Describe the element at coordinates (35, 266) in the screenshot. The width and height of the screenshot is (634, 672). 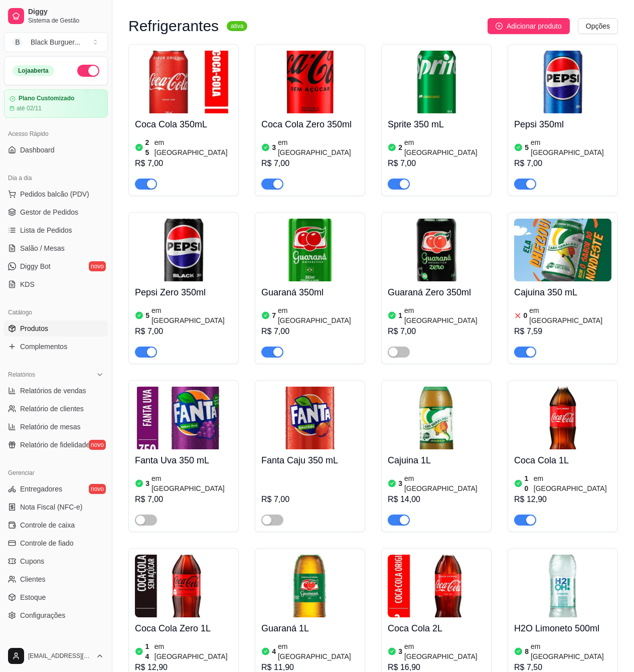
I see `span: Diggy Bot` at that location.